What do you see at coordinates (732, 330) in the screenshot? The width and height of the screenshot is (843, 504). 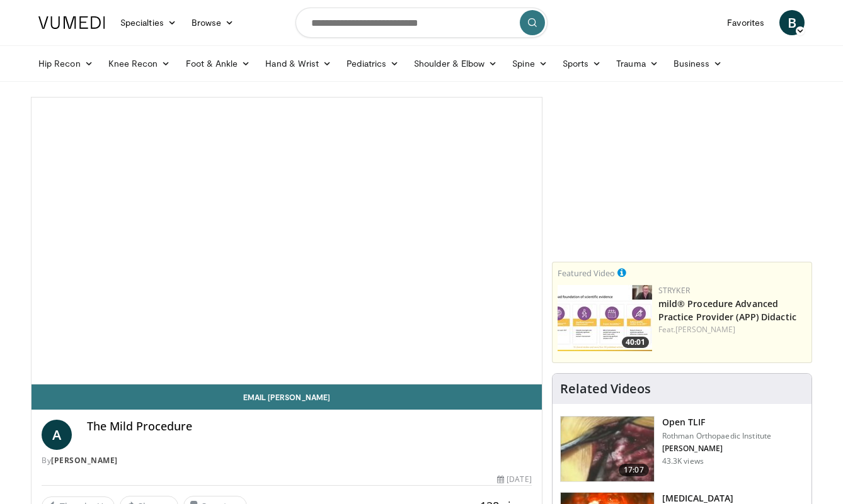 I see `div: Feat.` at bounding box center [732, 330].